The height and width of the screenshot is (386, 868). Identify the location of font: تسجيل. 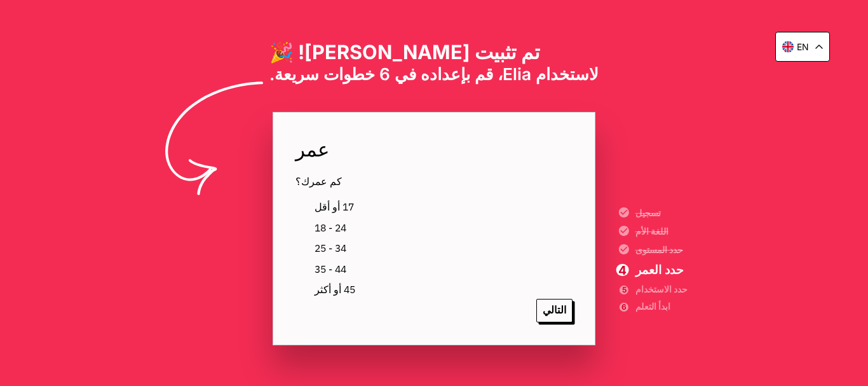
(648, 212).